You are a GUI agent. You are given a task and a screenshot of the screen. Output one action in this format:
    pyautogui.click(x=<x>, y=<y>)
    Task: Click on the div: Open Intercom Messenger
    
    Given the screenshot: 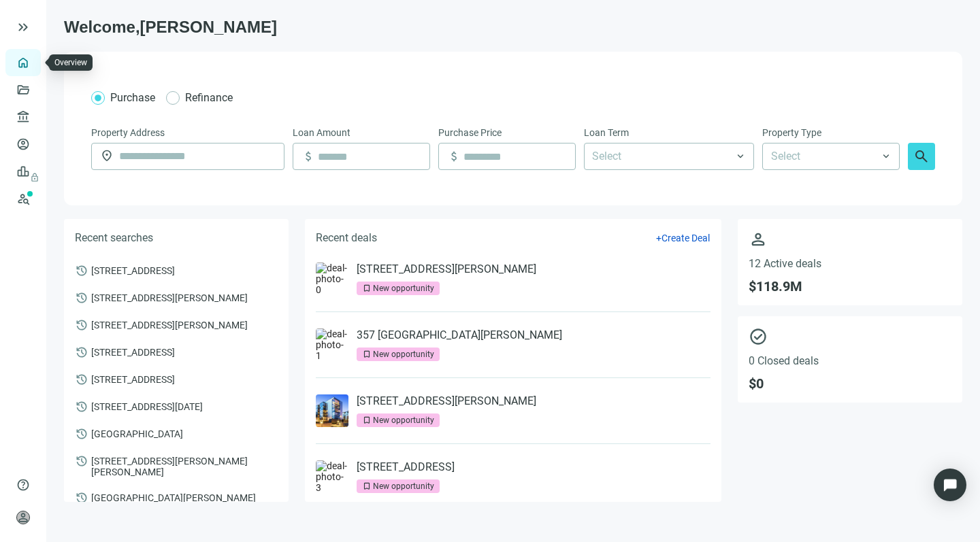 What is the action you would take?
    pyautogui.click(x=951, y=485)
    